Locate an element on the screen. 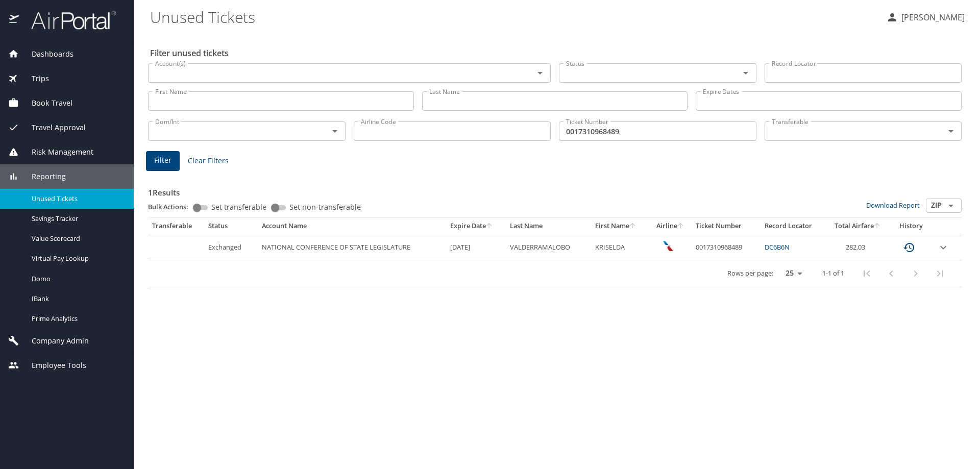 Image resolution: width=980 pixels, height=469 pixels. div: Transferable is located at coordinates (176, 226).